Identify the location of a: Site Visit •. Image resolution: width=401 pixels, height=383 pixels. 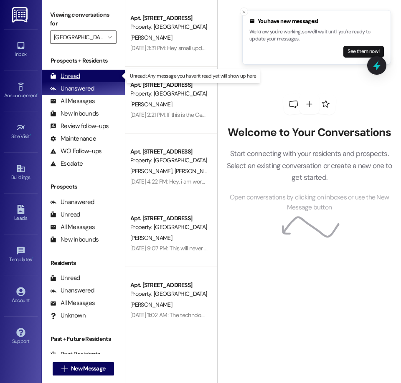
(21, 132).